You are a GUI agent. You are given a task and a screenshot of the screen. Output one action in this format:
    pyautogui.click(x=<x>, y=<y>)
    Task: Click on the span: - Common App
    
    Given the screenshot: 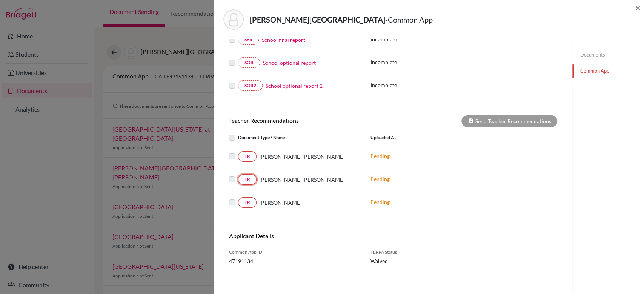 What is the action you would take?
    pyautogui.click(x=409, y=20)
    